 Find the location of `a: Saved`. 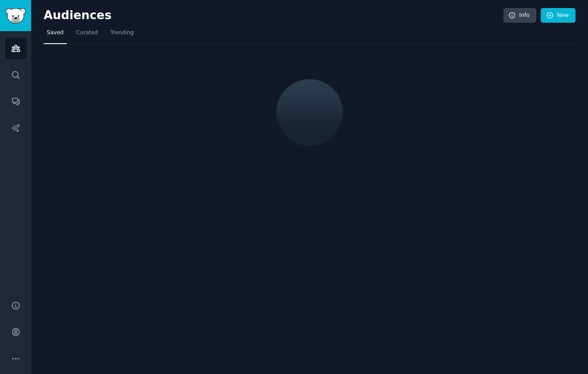

a: Saved is located at coordinates (55, 35).